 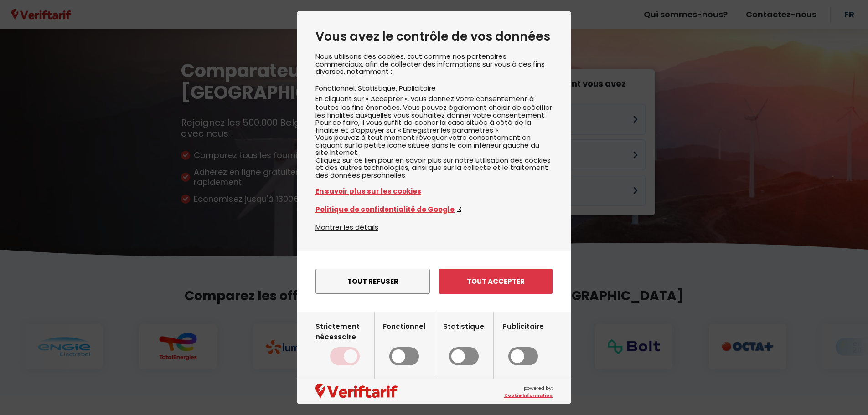 What do you see at coordinates (434, 191) in the screenshot?
I see `a: En savoir plus sur les cookies` at bounding box center [434, 191].